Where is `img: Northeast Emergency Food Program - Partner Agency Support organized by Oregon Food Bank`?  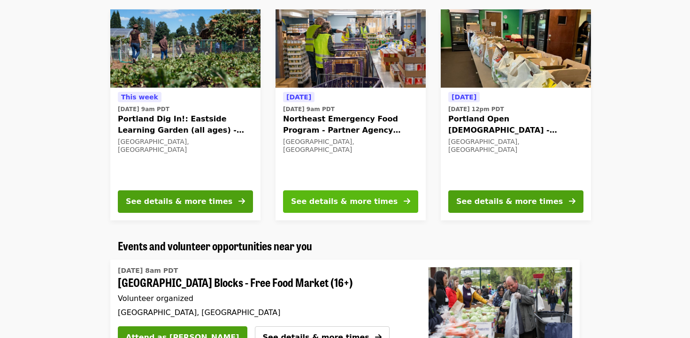
img: Northeast Emergency Food Program - Partner Agency Support organized by Oregon Food Bank is located at coordinates (351, 49).